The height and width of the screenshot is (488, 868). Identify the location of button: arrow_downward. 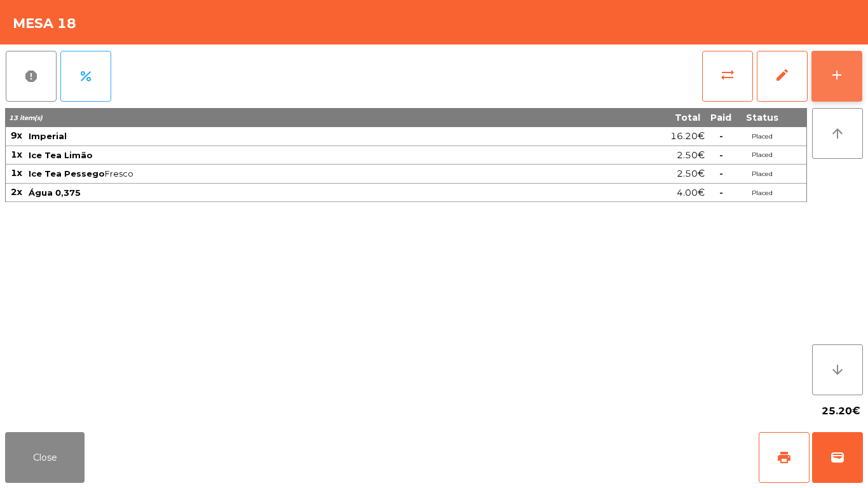
(838, 370).